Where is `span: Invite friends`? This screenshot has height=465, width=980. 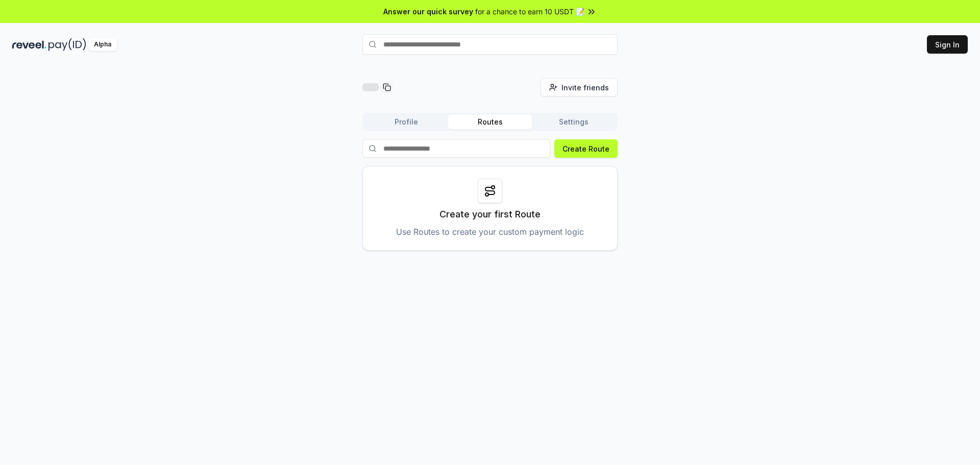
span: Invite friends is located at coordinates (585, 87).